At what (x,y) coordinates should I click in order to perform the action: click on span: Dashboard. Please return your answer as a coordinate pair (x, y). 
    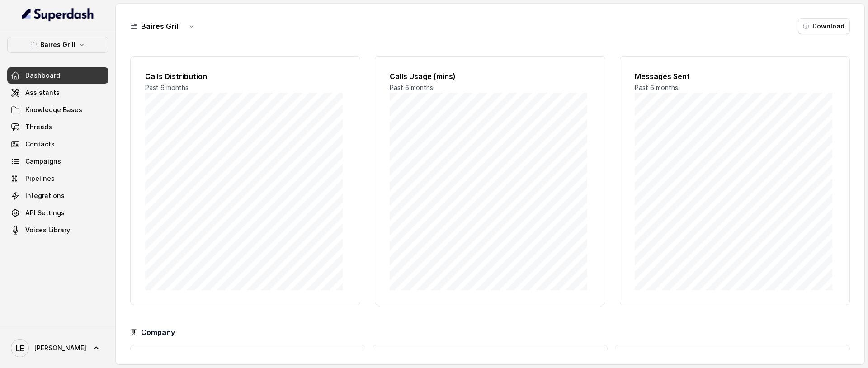
    Looking at the image, I should click on (43, 75).